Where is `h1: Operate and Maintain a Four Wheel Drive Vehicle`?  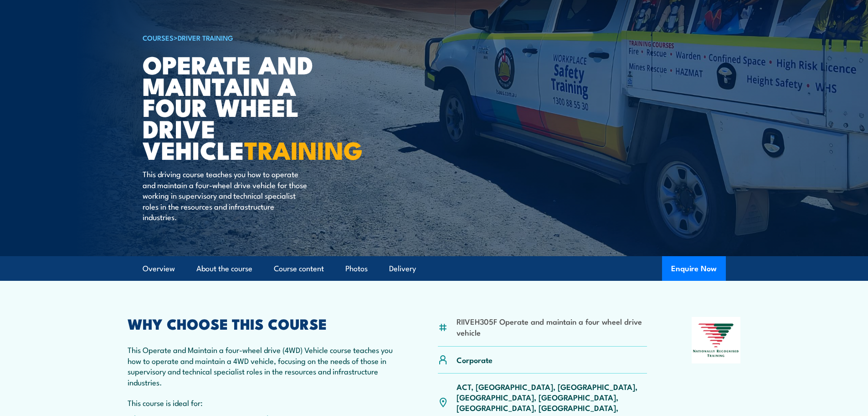
h1: Operate and Maintain a Four Wheel Drive Vehicle is located at coordinates (255, 106).